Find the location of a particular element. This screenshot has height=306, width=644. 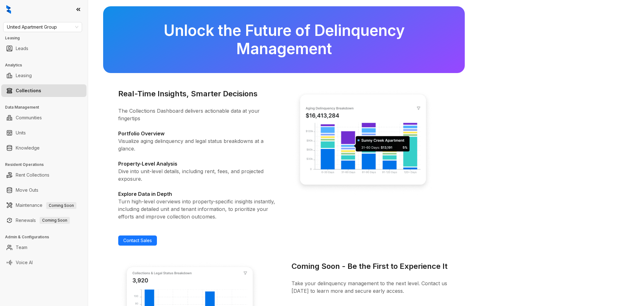

h3: Resident Operations is located at coordinates (46, 165).